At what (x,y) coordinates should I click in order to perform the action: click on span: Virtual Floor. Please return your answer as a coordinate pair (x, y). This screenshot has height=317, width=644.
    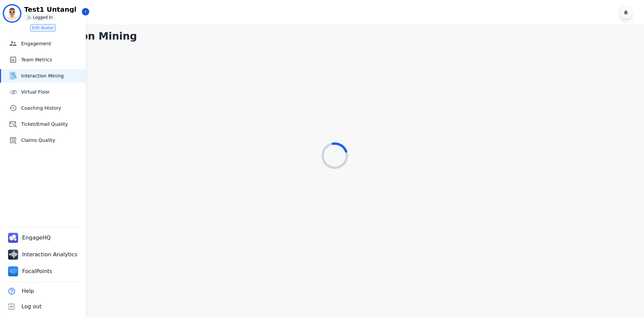
    Looking at the image, I should click on (52, 92).